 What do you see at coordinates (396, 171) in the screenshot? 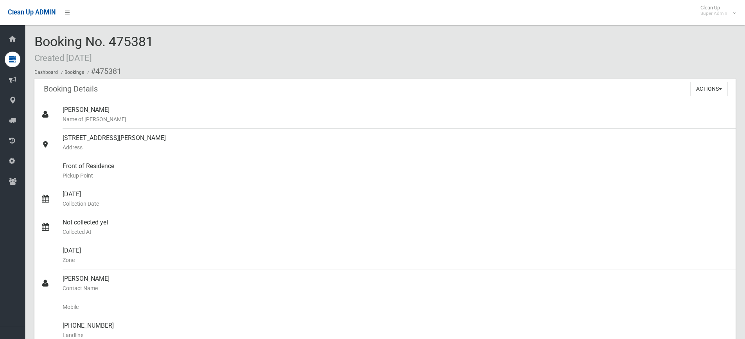
I see `div: Front of Residence` at bounding box center [396, 171].